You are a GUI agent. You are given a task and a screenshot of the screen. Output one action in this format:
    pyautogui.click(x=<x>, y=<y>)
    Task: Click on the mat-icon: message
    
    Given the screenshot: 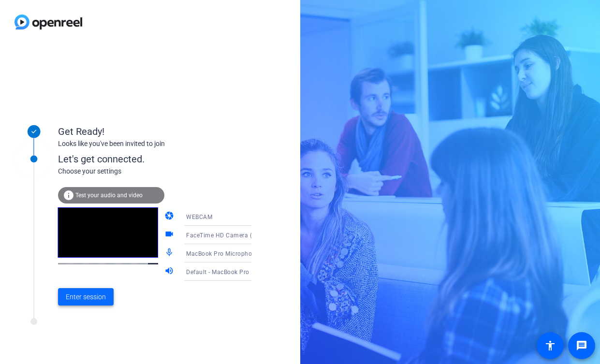 What is the action you would take?
    pyautogui.click(x=581, y=345)
    